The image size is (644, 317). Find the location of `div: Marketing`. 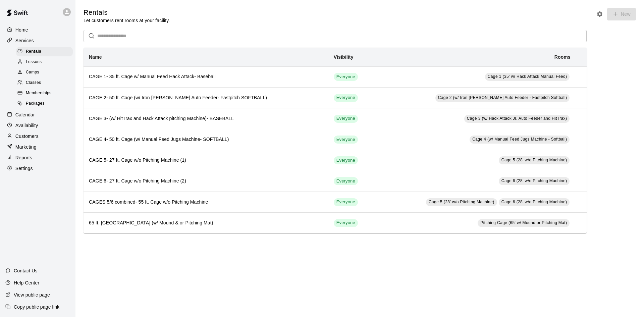

div: Marketing is located at coordinates (38, 147).